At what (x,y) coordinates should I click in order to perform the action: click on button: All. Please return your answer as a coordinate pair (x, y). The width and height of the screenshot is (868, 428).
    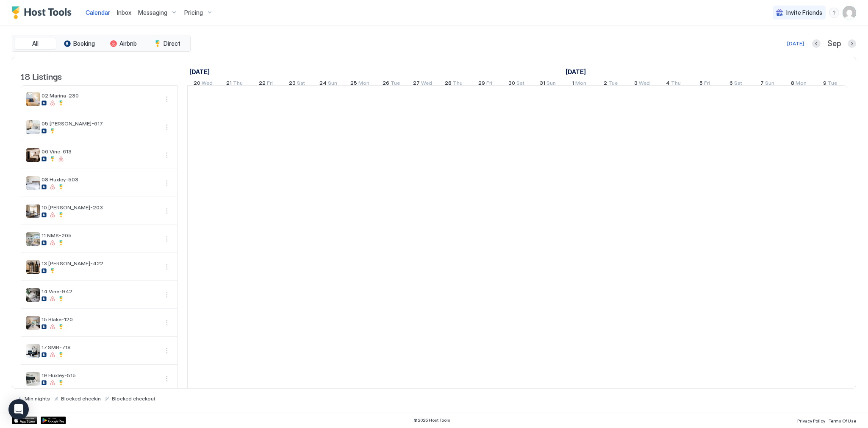
    Looking at the image, I should click on (35, 44).